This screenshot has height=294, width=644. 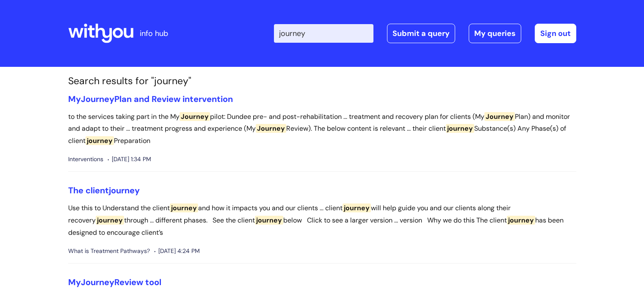 I want to click on input: Search, so click(x=324, y=34).